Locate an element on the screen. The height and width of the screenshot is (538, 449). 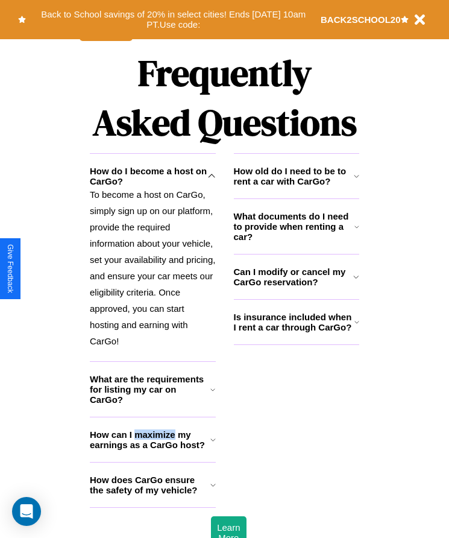
h3: How do I become a host on CarGo? is located at coordinates (149, 176).